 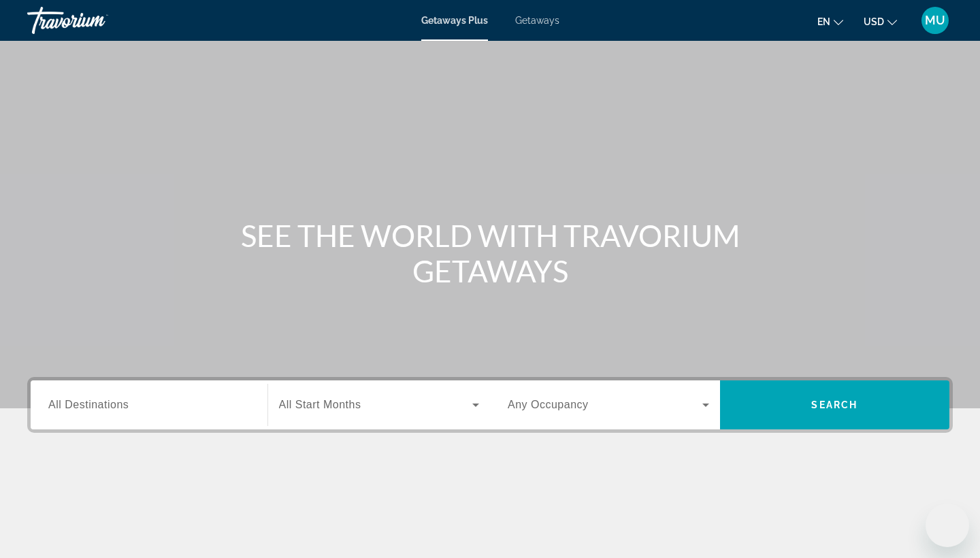 I want to click on span: Search, so click(x=834, y=405).